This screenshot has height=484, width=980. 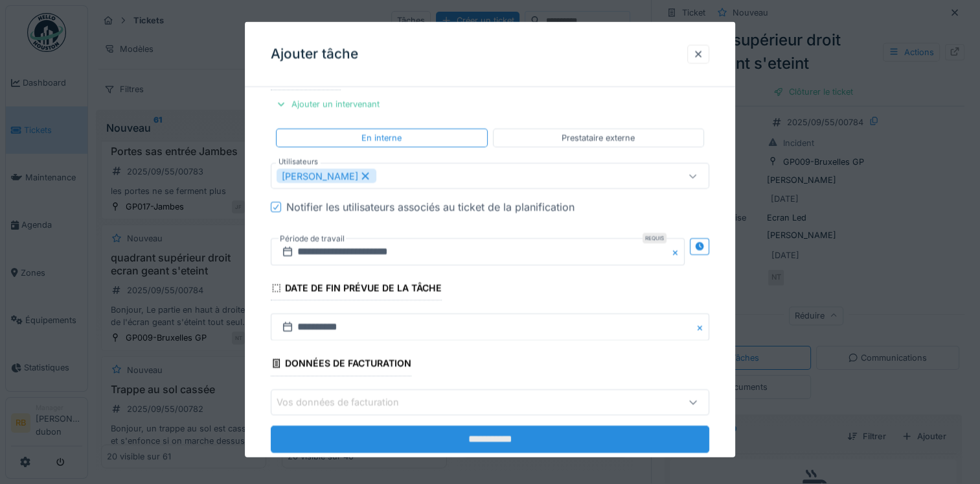 I want to click on div: Données de facturation, so click(x=341, y=365).